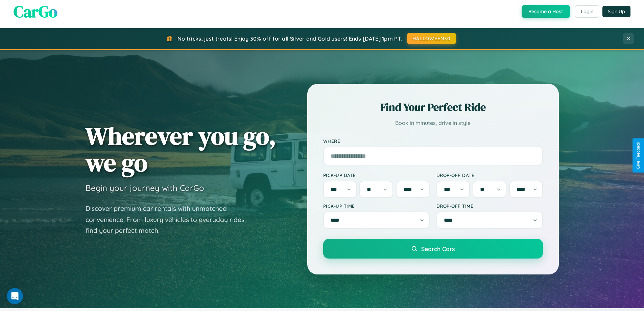 This screenshot has height=311, width=644. I want to click on label: Drop-off Date, so click(489, 175).